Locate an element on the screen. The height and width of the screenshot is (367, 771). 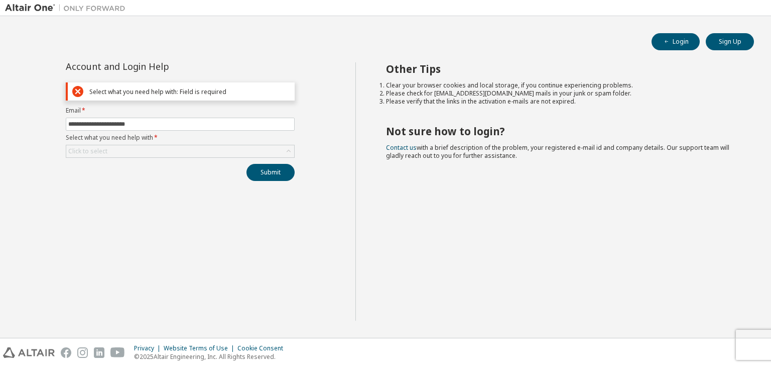
img: linkedin.svg is located at coordinates (99, 352).